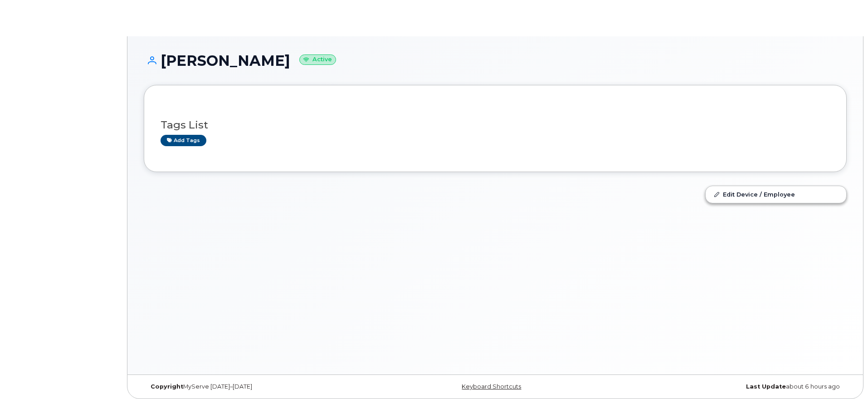 This screenshot has width=868, height=399. I want to click on div: about 6 hours ago, so click(729, 387).